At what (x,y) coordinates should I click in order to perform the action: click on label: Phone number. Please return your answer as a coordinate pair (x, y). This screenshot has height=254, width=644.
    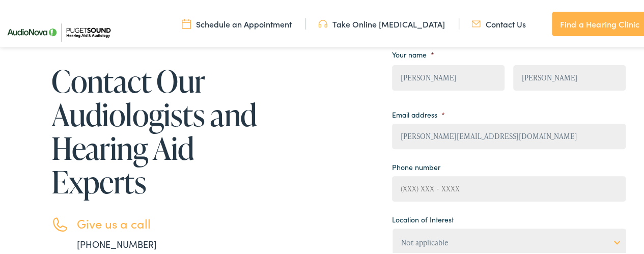
    Looking at the image, I should click on (416, 166).